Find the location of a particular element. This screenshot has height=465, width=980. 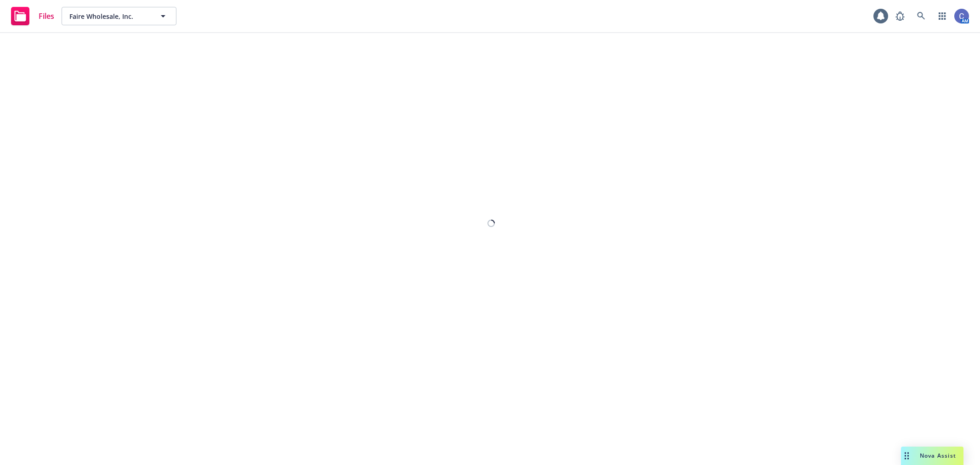

button: Faire Wholesale, Inc. is located at coordinates (119, 16).